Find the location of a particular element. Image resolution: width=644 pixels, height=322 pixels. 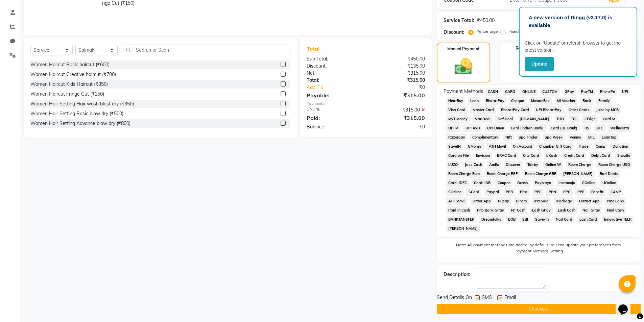

div: ONLINE is located at coordinates (334, 110).